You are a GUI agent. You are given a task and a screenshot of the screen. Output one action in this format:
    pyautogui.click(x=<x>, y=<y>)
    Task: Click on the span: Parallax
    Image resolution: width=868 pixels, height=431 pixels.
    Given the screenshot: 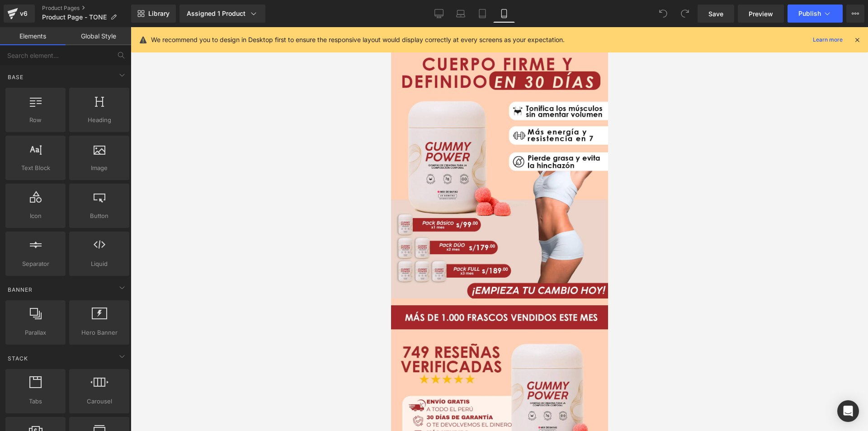 What is the action you would take?
    pyautogui.click(x=35, y=332)
    